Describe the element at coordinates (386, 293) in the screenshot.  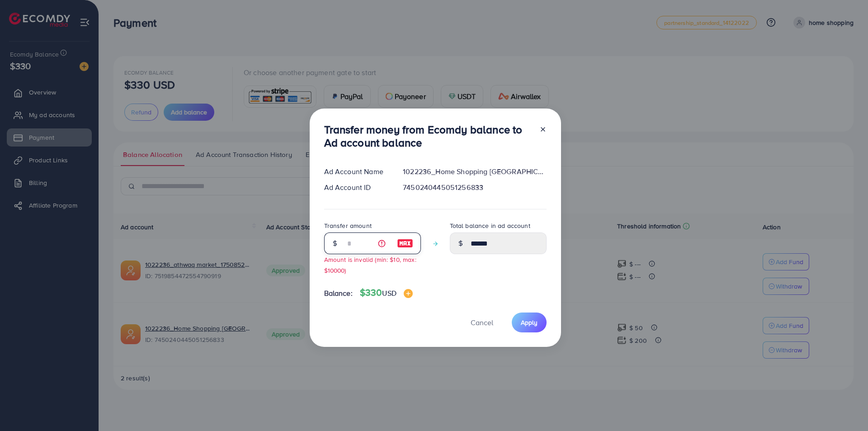
I see `h4: $330` at that location.